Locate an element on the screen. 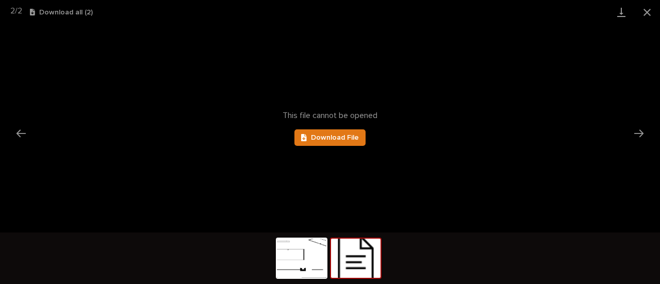 The image size is (660, 284). button: Previous slide is located at coordinates (21, 133).